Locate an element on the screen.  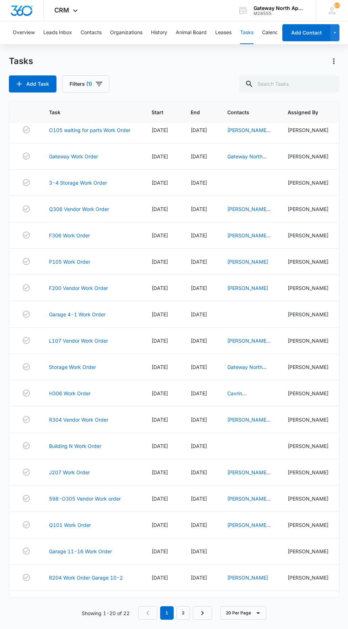
p: Showing 1-20 of 22 is located at coordinates (106, 613).